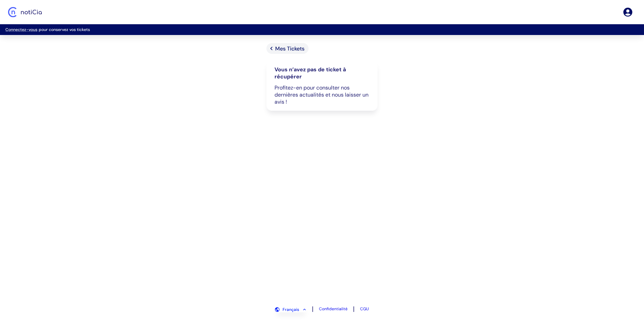  What do you see at coordinates (291, 310) in the screenshot?
I see `button: Français` at bounding box center [291, 310].